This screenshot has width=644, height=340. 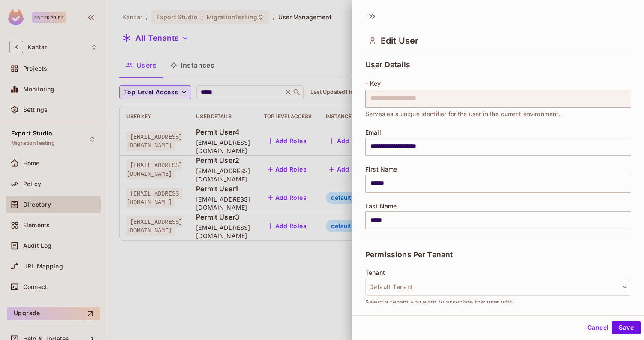 I want to click on span: Tenant, so click(x=375, y=273).